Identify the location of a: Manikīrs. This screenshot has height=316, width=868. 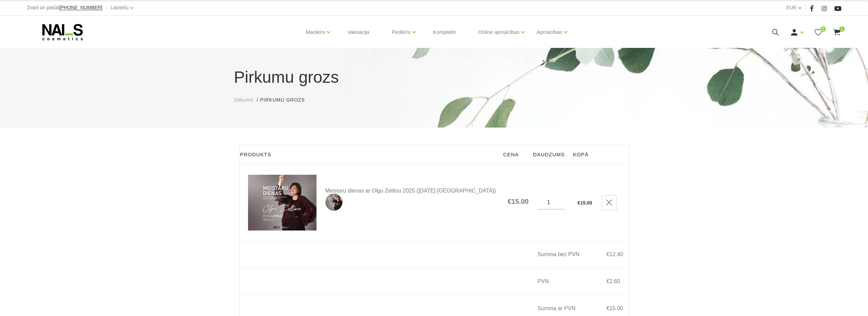
(315, 32).